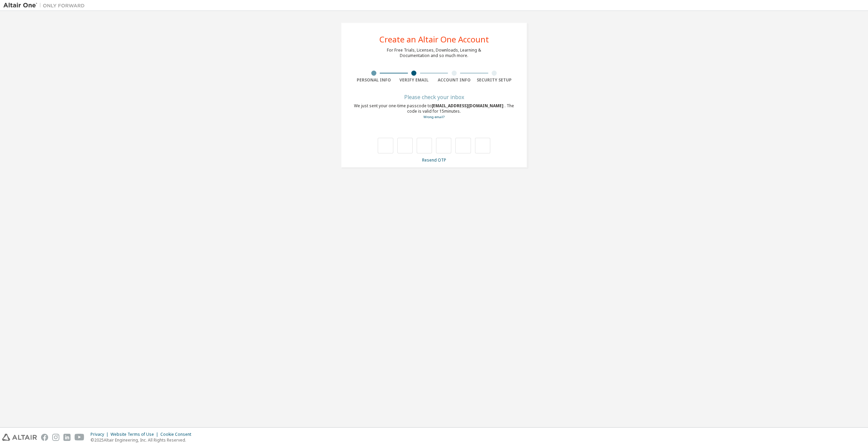 The image size is (868, 447). What do you see at coordinates (434, 40) in the screenshot?
I see `div: Create an Altair One Account` at bounding box center [434, 40].